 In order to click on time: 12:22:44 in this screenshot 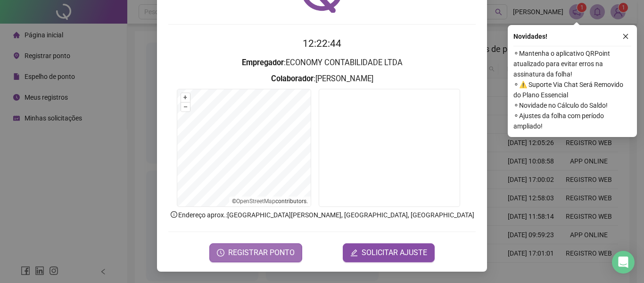, I will do `click(322, 44)`.